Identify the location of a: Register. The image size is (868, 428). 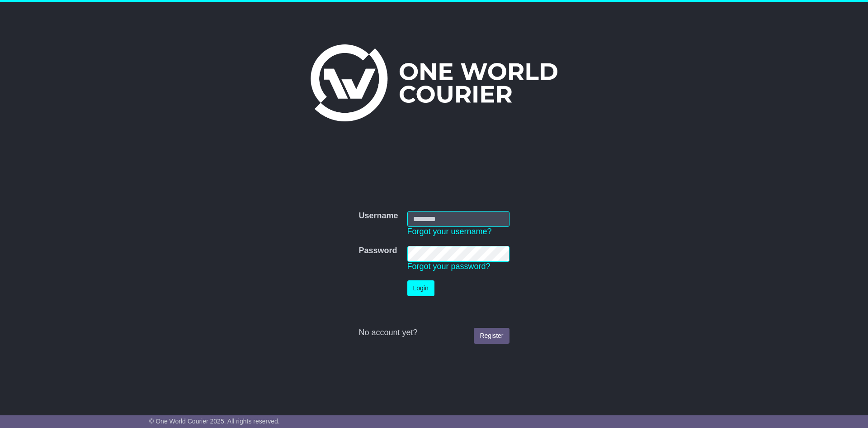
(492, 335).